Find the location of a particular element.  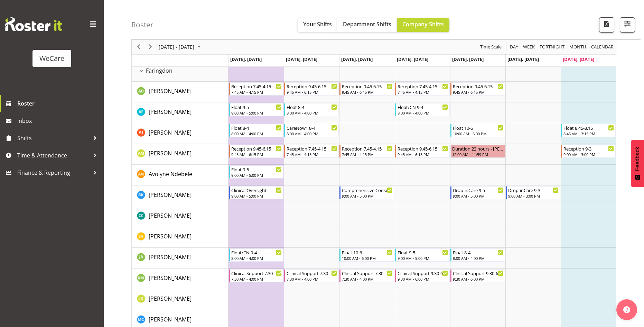

div: Amy Johannsen"s event - Float 8-4 Begin From Monday, September 22, 2025 at 8:00:00 AM GMT+12:00 E... is located at coordinates (257, 130).